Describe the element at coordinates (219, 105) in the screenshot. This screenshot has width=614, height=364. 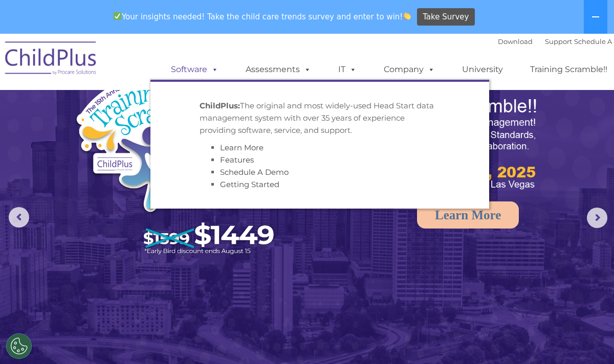
I see `strong: ChildPlus:` at that location.